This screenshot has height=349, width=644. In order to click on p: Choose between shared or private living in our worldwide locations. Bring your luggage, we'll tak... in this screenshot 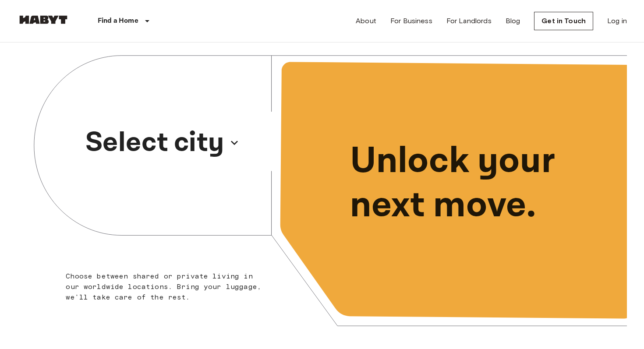, I will do `click(166, 287)`.